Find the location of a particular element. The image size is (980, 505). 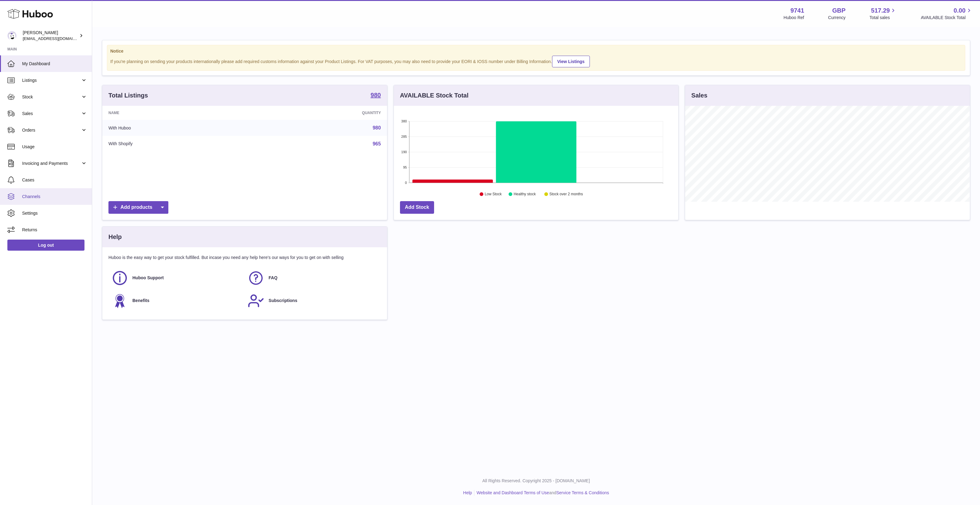

span: Sales is located at coordinates (51, 114).